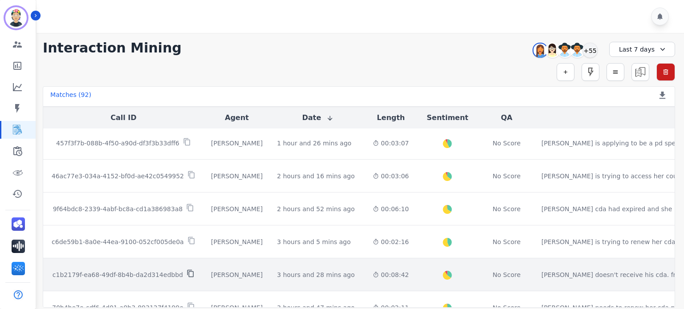 Image resolution: width=684 pixels, height=309 pixels. I want to click on button: Date, so click(317, 118).